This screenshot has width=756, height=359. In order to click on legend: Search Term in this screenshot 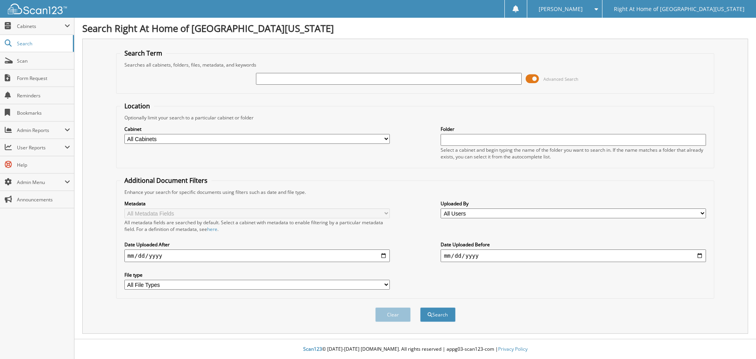, I will do `click(143, 53)`.